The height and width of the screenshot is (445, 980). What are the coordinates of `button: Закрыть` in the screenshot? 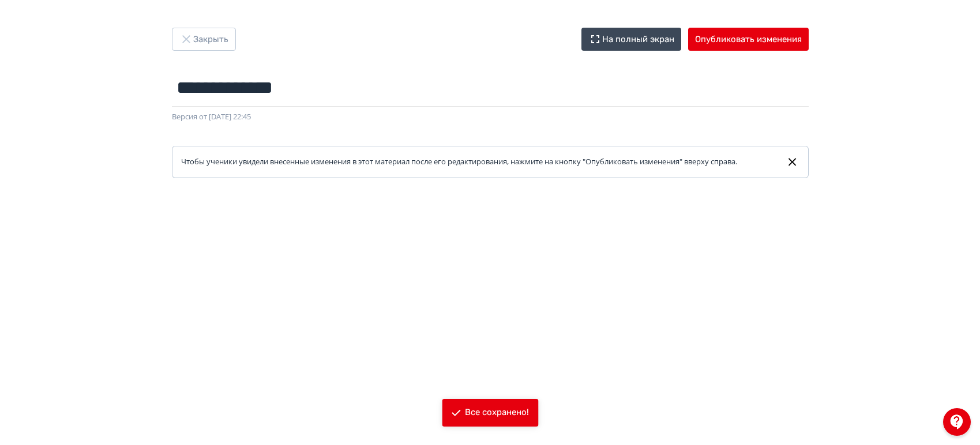 It's located at (203, 39).